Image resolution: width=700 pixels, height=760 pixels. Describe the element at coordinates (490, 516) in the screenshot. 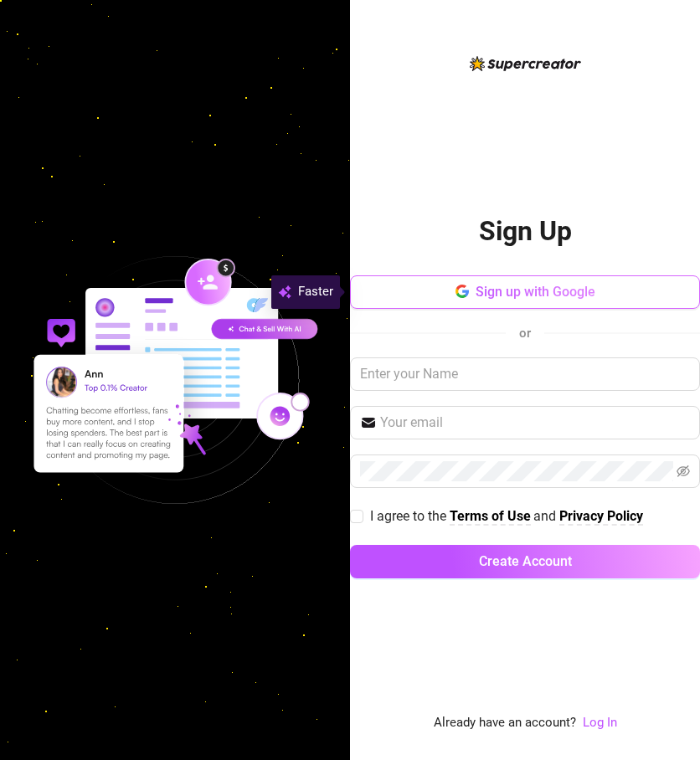

I see `strong: Terms of Use` at that location.